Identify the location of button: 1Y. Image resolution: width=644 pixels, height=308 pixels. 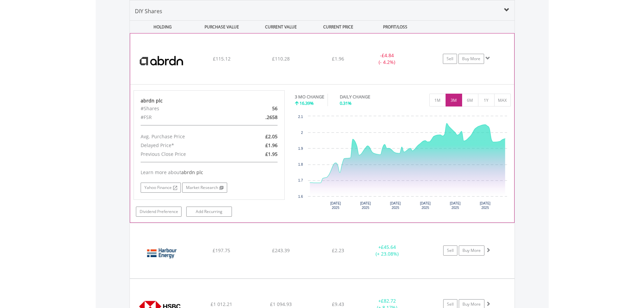
(486, 100).